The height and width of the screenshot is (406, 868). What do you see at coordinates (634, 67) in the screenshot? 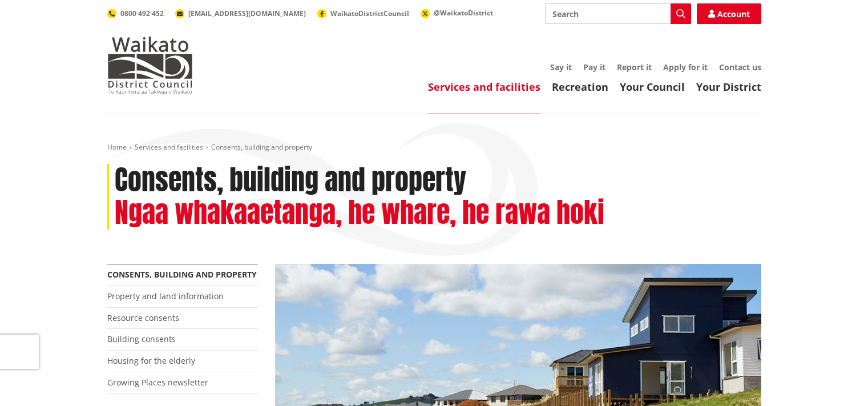
I see `a: Report it` at bounding box center [634, 67].